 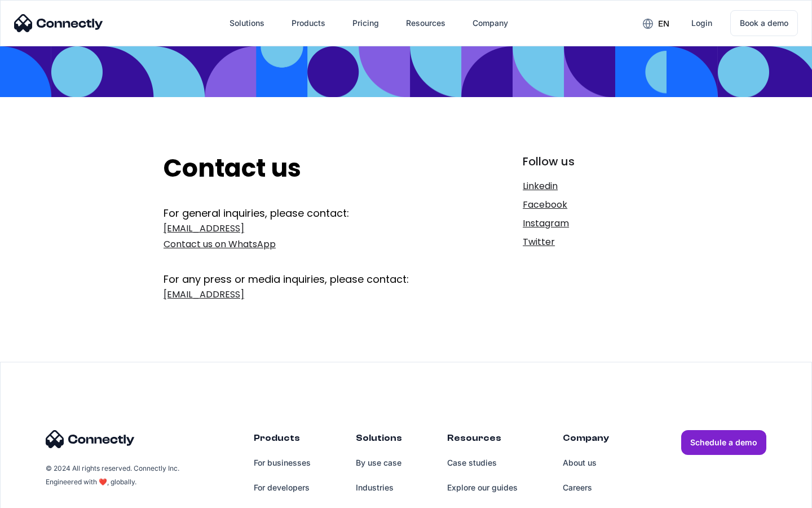 What do you see at coordinates (664, 24) in the screenshot?
I see `div: en` at bounding box center [664, 24].